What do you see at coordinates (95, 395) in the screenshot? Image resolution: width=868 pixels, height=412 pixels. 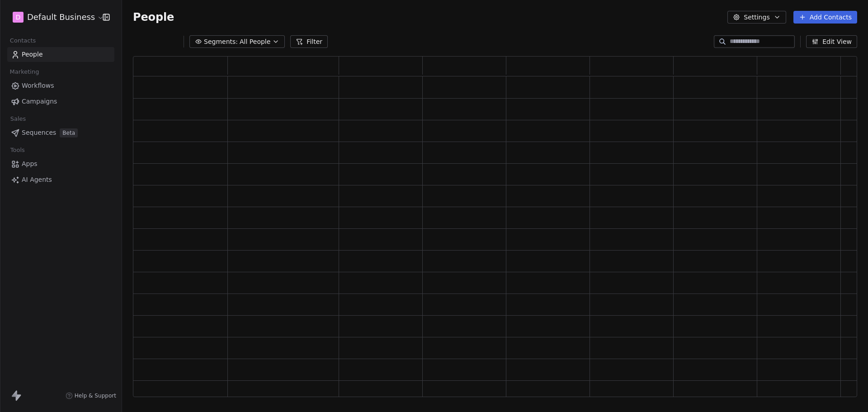 I see `span: Help & Support` at bounding box center [95, 395].